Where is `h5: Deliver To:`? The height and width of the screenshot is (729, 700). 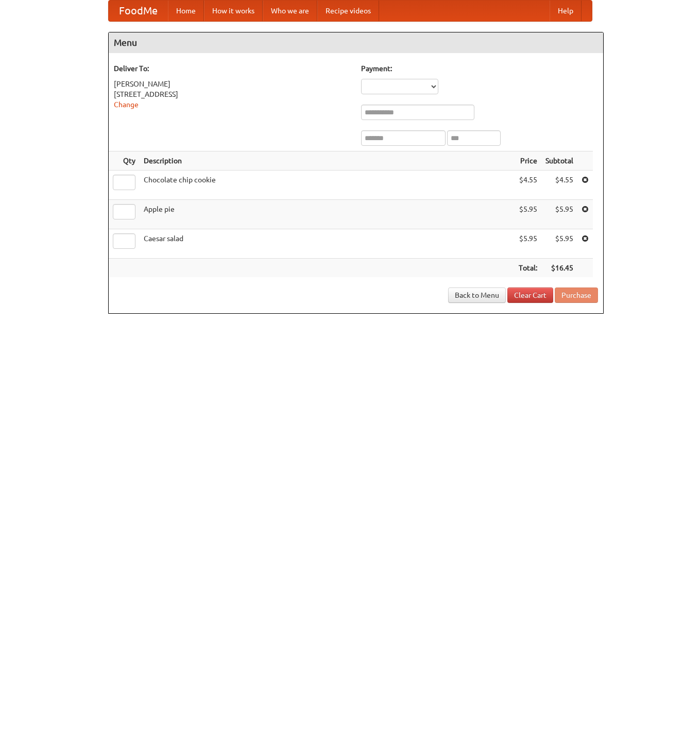 h5: Deliver To: is located at coordinates (232, 69).